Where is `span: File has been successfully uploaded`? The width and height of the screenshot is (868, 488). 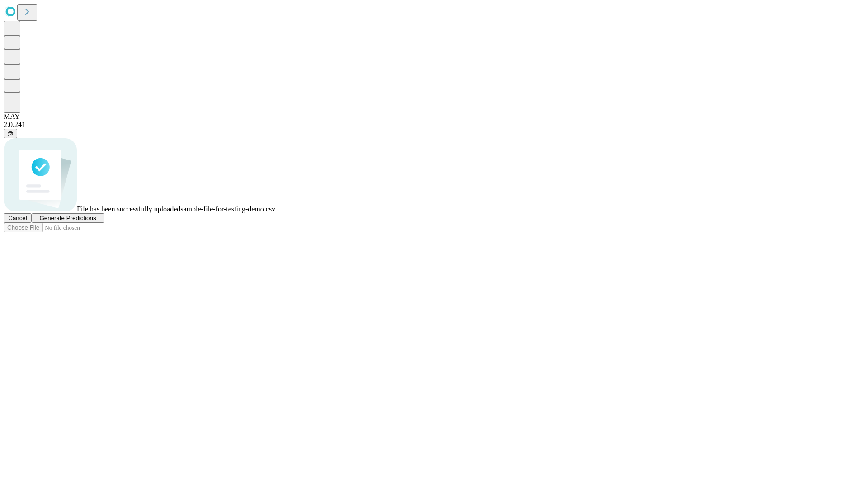
span: File has been successfully uploaded is located at coordinates (129, 209).